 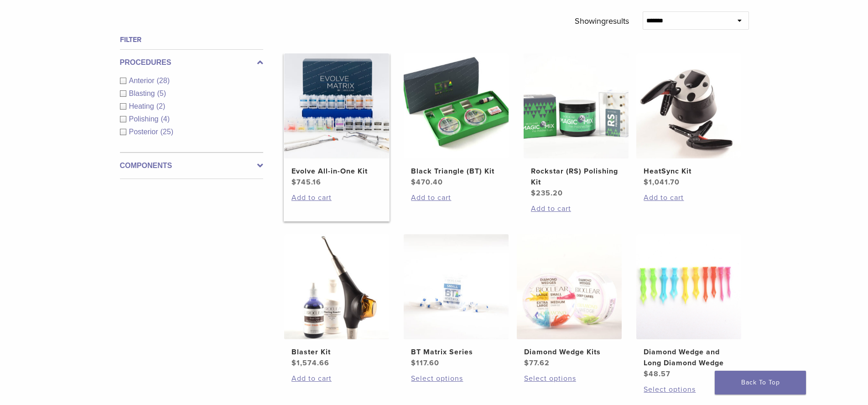 What do you see at coordinates (456, 379) in the screenshot?
I see `a: Select options for “BT Matrix Series”` at bounding box center [456, 379].